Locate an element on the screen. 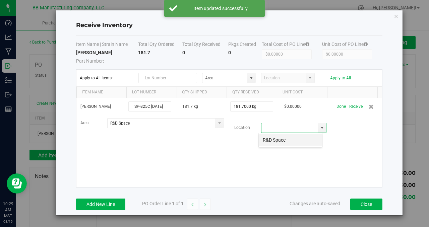 This screenshot has width=429, height=227. span: Apply to All Items: is located at coordinates (107, 78).